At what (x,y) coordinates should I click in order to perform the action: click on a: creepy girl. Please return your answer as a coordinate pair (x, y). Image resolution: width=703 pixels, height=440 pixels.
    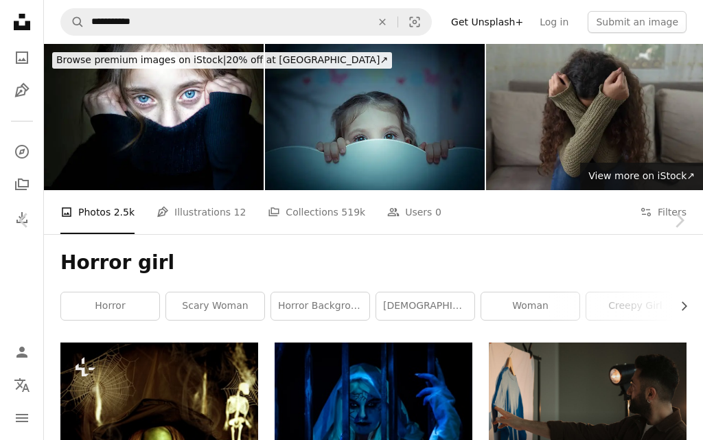
    Looking at the image, I should click on (635, 306).